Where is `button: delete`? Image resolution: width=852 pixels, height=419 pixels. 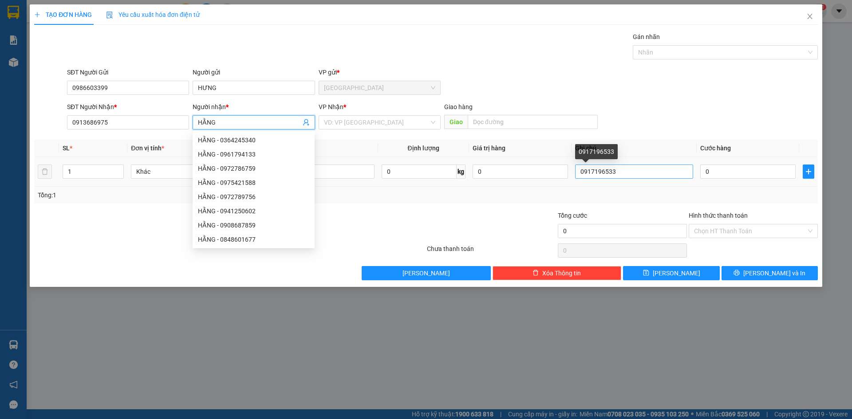 button: delete is located at coordinates (45, 172).